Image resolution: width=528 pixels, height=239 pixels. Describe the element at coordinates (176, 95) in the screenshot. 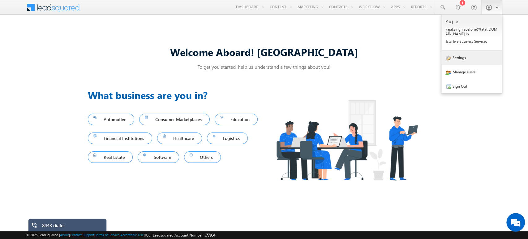

I see `h3: What business are you in?` at that location.